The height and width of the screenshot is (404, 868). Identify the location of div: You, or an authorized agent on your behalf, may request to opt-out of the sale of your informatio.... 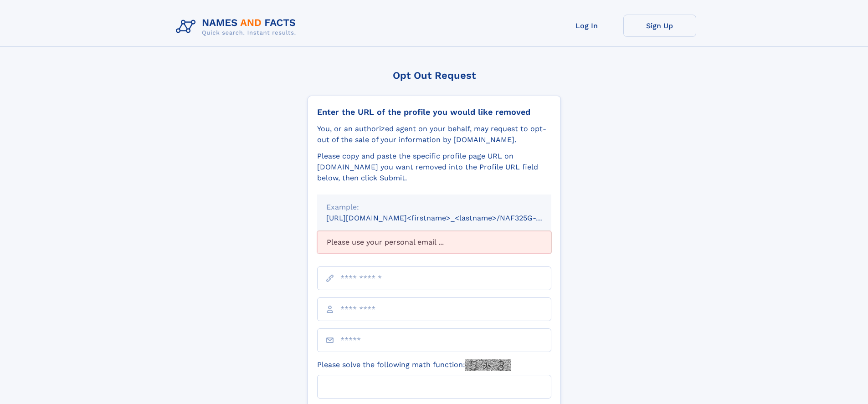
(434, 134).